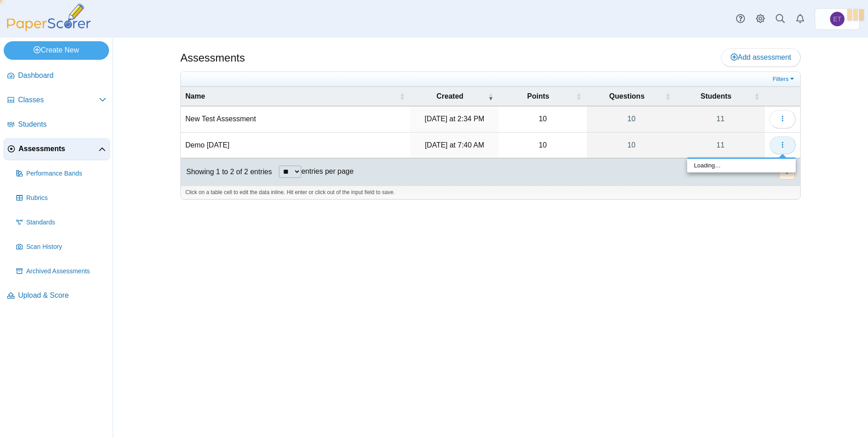  Describe the element at coordinates (800, 19) in the screenshot. I see `a: Alerts` at that location.